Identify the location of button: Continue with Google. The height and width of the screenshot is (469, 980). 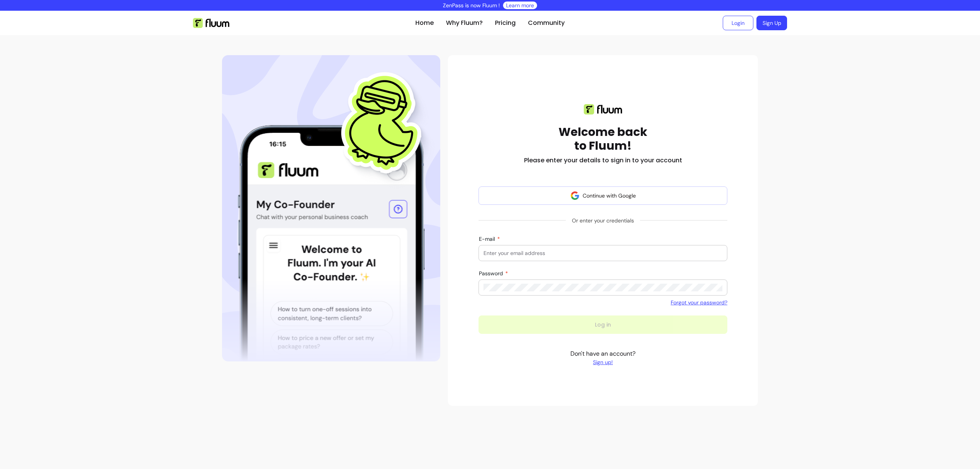
(603, 195).